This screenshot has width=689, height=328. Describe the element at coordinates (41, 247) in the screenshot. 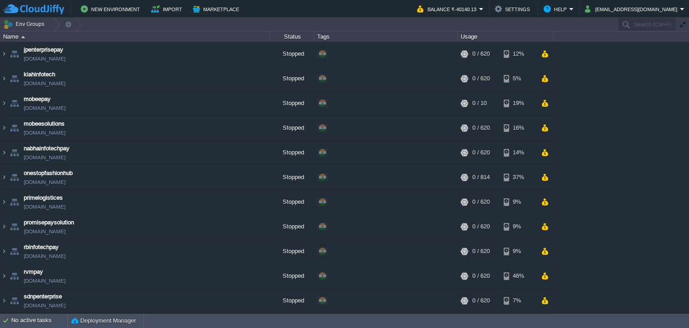

I see `span: rbinfotechpay` at that location.